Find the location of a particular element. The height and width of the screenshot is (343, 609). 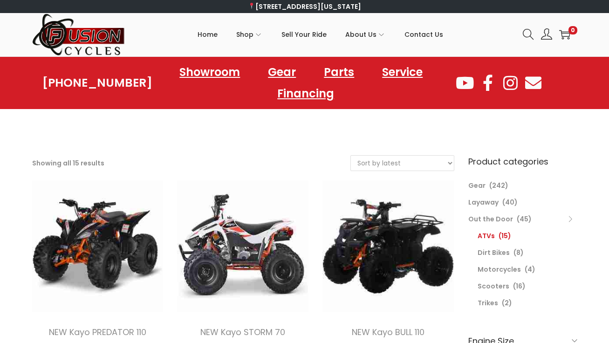

a: Home is located at coordinates (207, 34).